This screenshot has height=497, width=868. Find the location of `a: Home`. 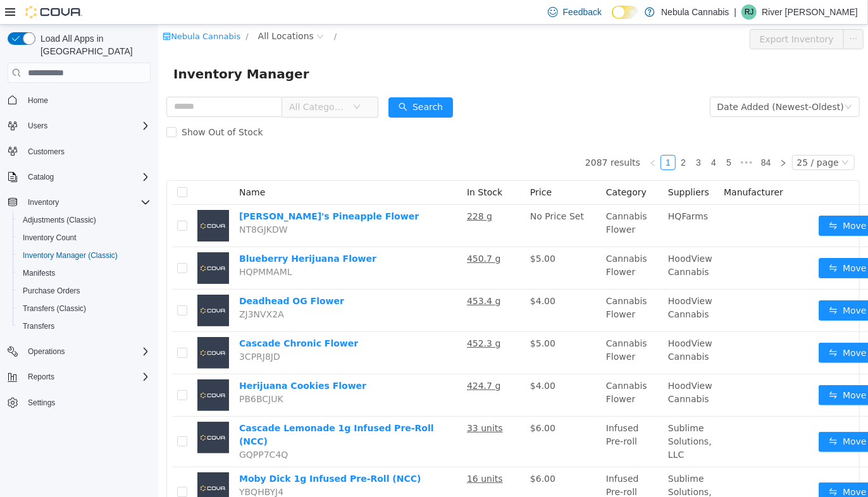

a: Home is located at coordinates (38, 101).